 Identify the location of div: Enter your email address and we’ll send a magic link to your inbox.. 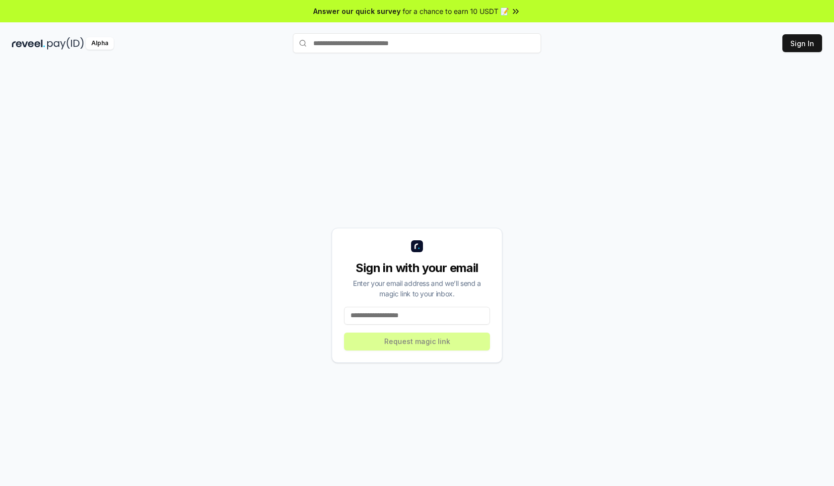
(417, 289).